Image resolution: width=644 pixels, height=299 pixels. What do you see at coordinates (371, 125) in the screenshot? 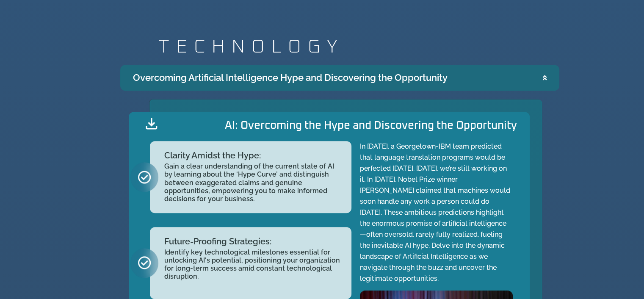
I see `h2: AI: Overcoming the Hype and Discovering the Opportunity` at bounding box center [371, 125].